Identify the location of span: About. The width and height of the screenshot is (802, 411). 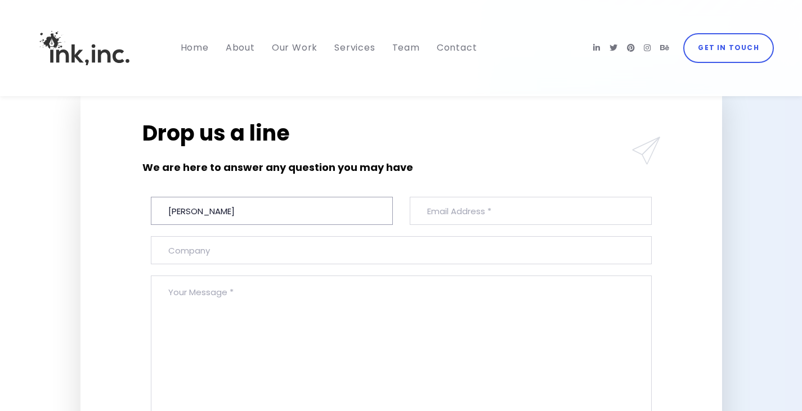
(240, 47).